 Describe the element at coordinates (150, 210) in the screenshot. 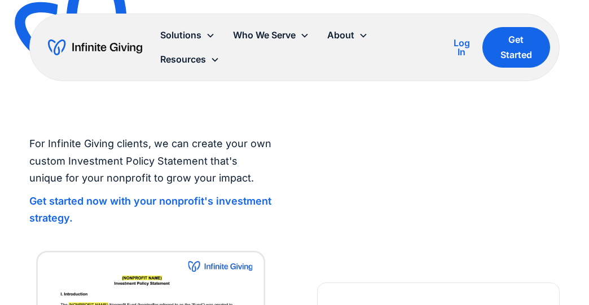

I see `strong: Get started now with your nonprofit's investment strategy.` at that location.